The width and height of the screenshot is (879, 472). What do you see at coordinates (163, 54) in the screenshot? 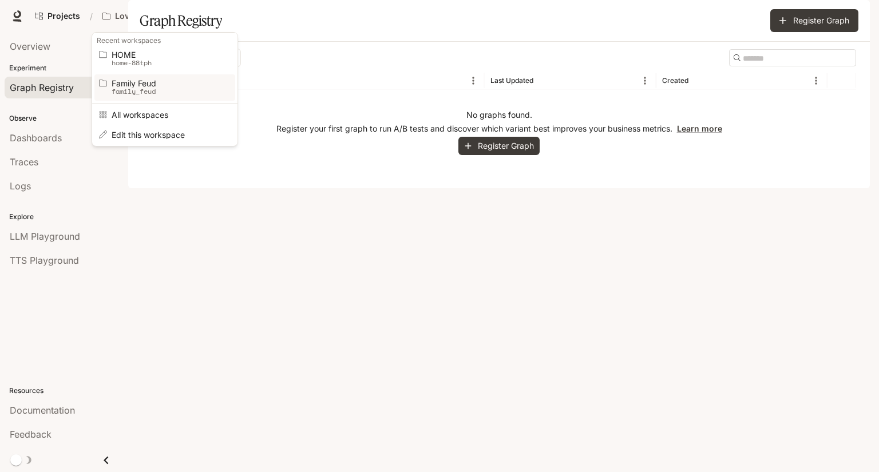
I see `span: HOME` at bounding box center [163, 54].